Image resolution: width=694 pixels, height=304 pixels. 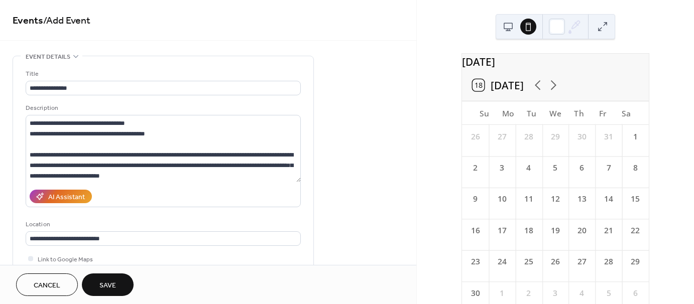 I want to click on div: 15, so click(x=635, y=199).